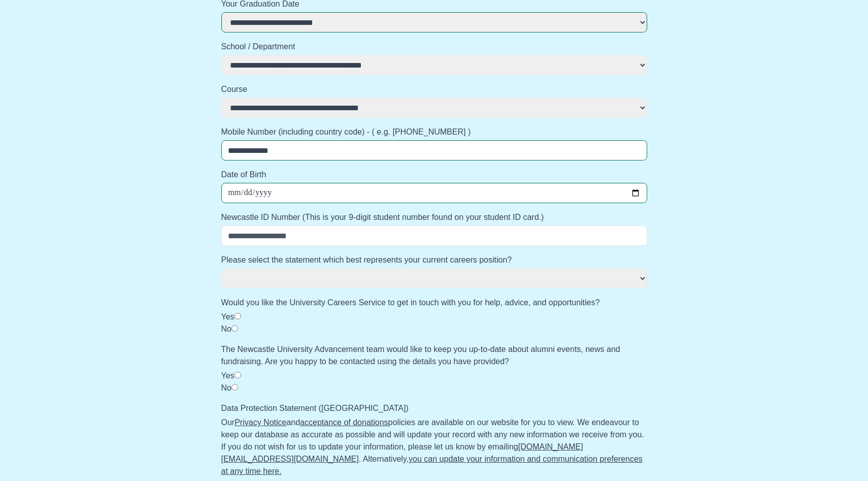  Describe the element at coordinates (344, 422) in the screenshot. I see `a: acceptance of donations` at that location.